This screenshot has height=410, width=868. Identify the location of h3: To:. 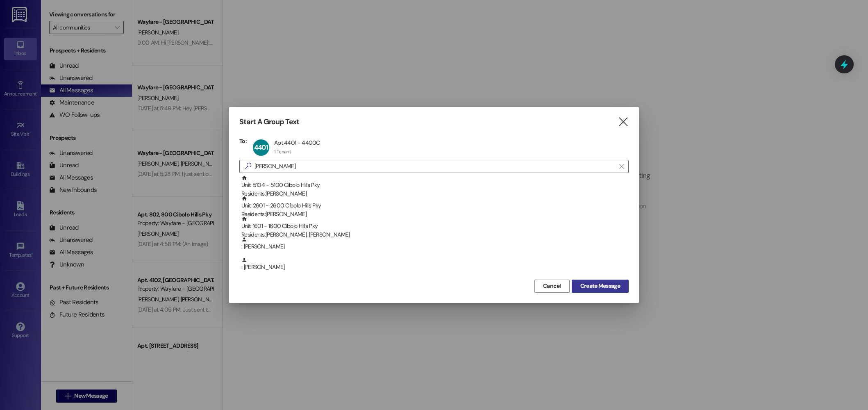
(243, 141).